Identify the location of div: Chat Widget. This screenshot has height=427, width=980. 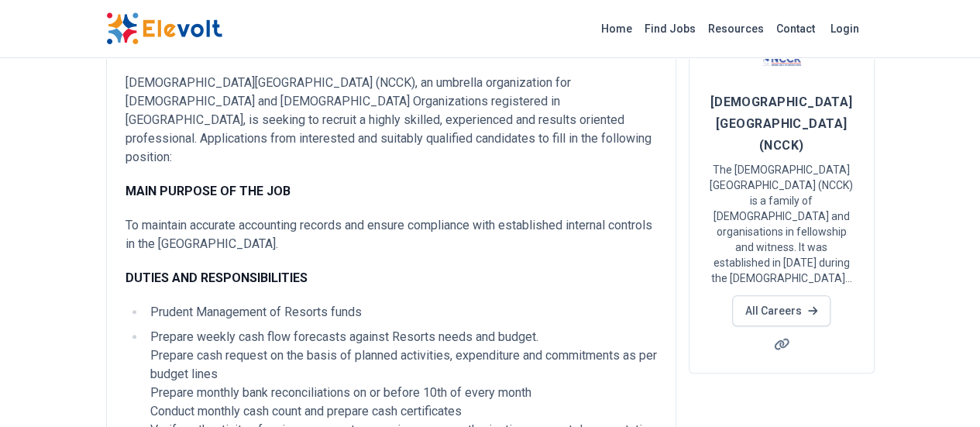
(941, 390).